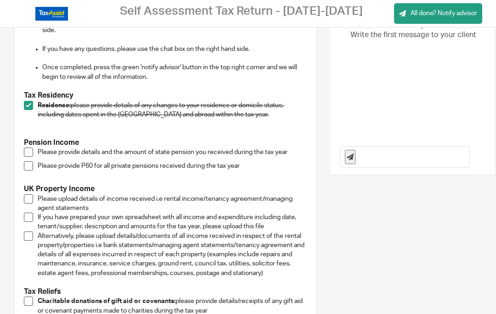 The width and height of the screenshot is (496, 314). I want to click on strong: Tax Residency, so click(49, 95).